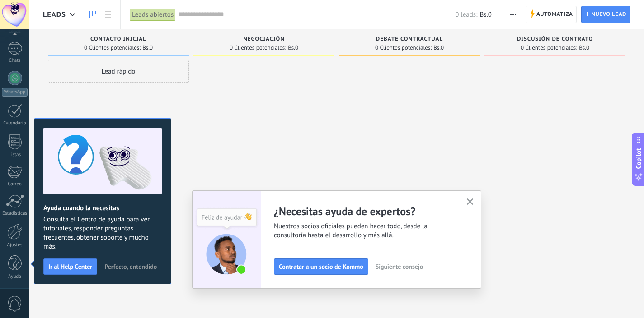 Image resolution: width=644 pixels, height=318 pixels. I want to click on span: Debate contractual, so click(409, 39).